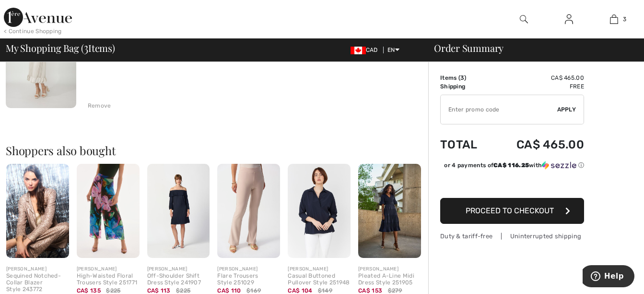 This screenshot has height=294, width=644. I want to click on td: Free, so click(538, 87).